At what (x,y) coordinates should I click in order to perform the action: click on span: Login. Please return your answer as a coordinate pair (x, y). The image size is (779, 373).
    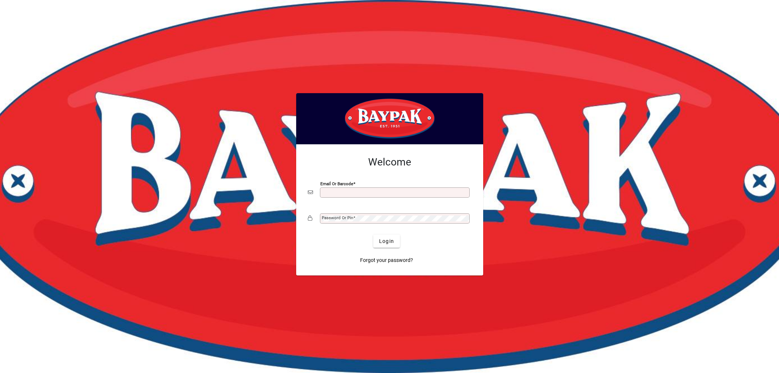
    Looking at the image, I should click on (386, 241).